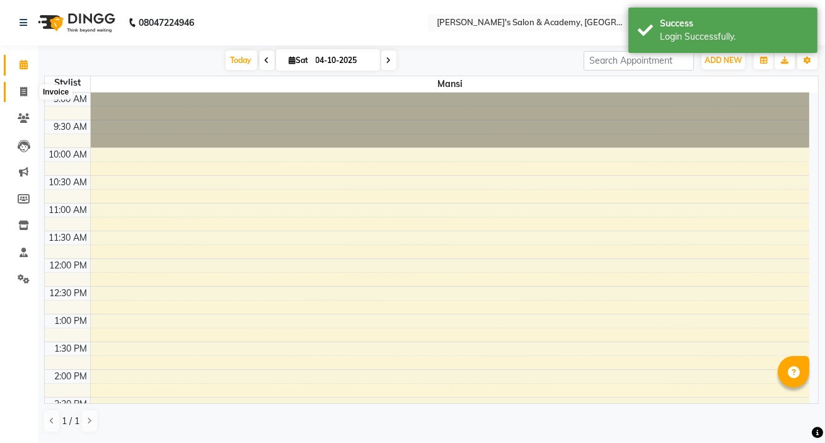  Describe the element at coordinates (71, 321) in the screenshot. I see `div: 1:00 PM` at that location.